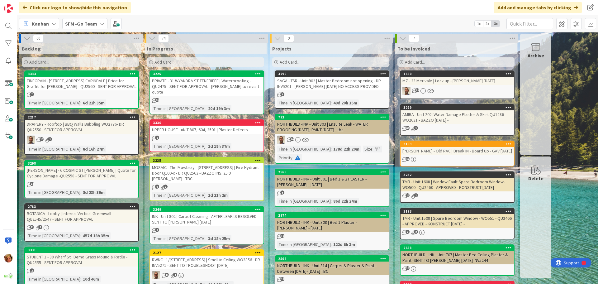 The height and width of the screenshot is (284, 598). What do you see at coordinates (82, 257) in the screenshot?
I see `div: 3331STUDENT 1 - 38 Wharf St | Demo Grass Mound & Retile - QU2555 - SENT FOR APPROVAL` at bounding box center [82, 257].